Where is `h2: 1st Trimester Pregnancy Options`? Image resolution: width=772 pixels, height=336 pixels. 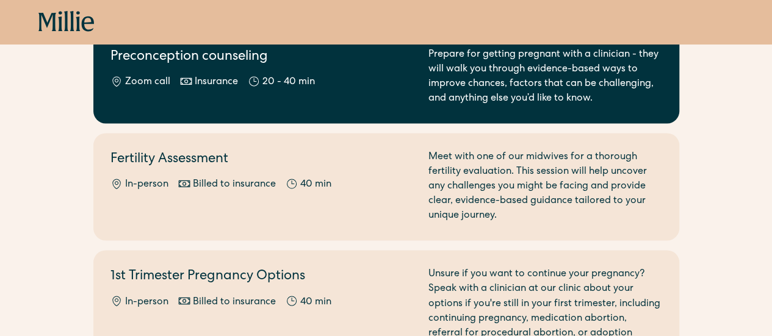
h2: 1st Trimester Pregnancy Options is located at coordinates (262, 277).